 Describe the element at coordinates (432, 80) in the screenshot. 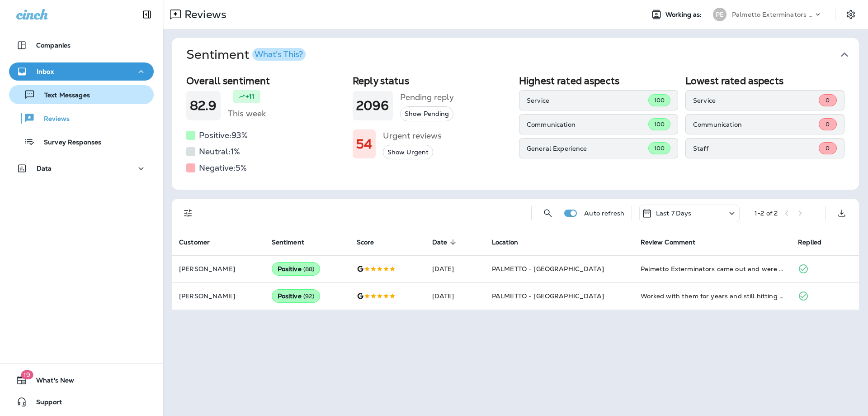

I see `h2: Reply status` at that location.